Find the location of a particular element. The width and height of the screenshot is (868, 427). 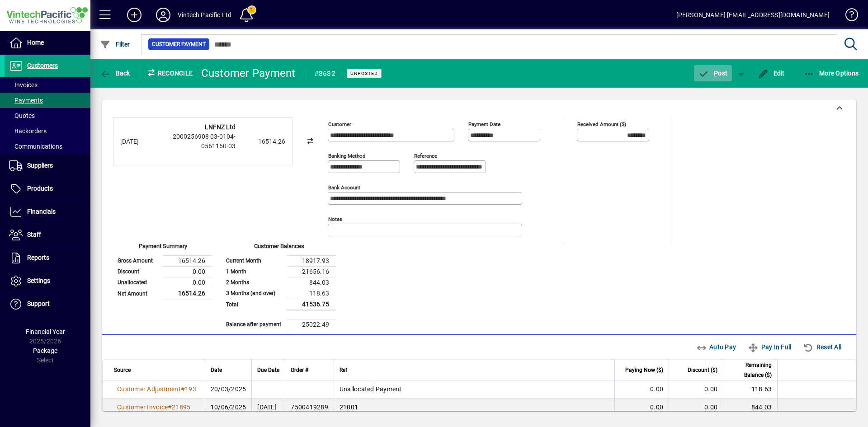

span: Products is located at coordinates (40, 188).